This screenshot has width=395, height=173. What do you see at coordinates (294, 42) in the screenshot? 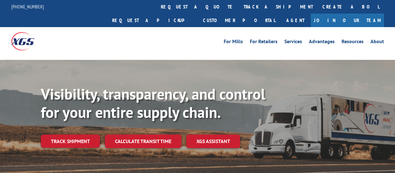
I see `a: Services` at bounding box center [294, 42].